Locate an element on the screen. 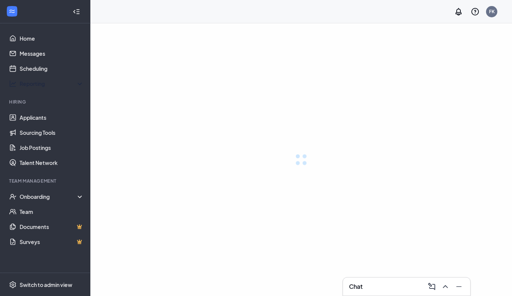 The width and height of the screenshot is (512, 296). a: Scheduling is located at coordinates (52, 69).